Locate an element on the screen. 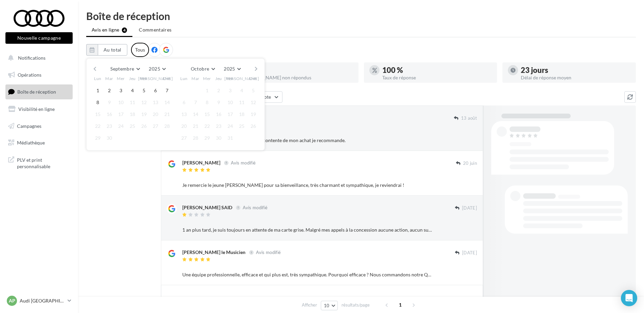 The width and height of the screenshot is (644, 313). span: Mar is located at coordinates (110, 78).